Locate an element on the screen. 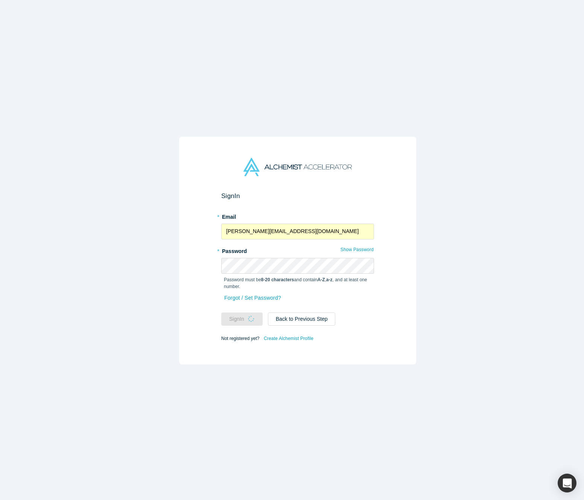 This screenshot has width=584, height=500. span: Not registered yet? is located at coordinates (240, 338).